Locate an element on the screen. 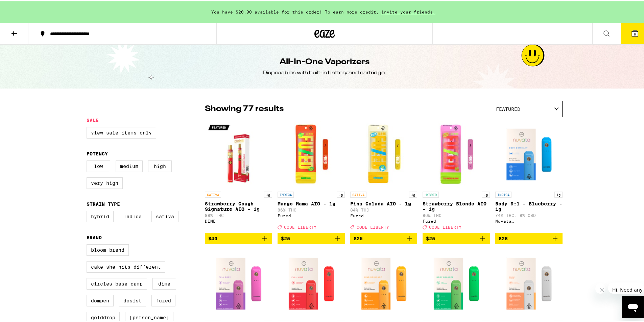 The width and height of the screenshot is (644, 322). img: Nuvata (CA) - Mind 9:1 - Tangerine - 1g is located at coordinates (384, 282).